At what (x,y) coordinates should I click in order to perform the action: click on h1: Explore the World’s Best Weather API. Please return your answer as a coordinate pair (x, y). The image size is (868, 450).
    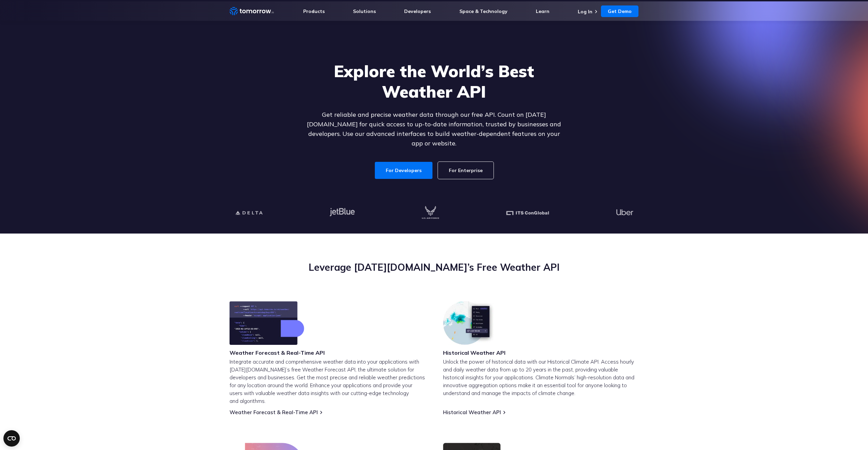
    Looking at the image, I should click on (434, 81).